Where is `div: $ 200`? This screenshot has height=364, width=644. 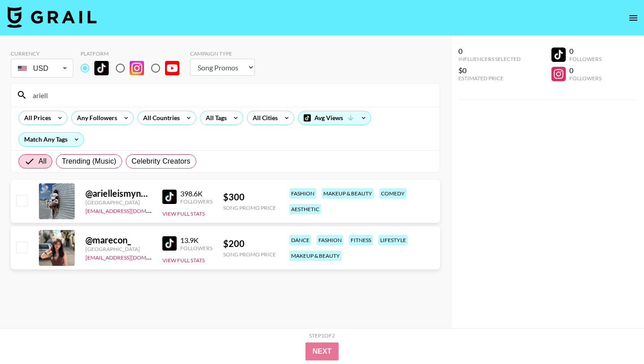 div: $ 200 is located at coordinates (250, 243).